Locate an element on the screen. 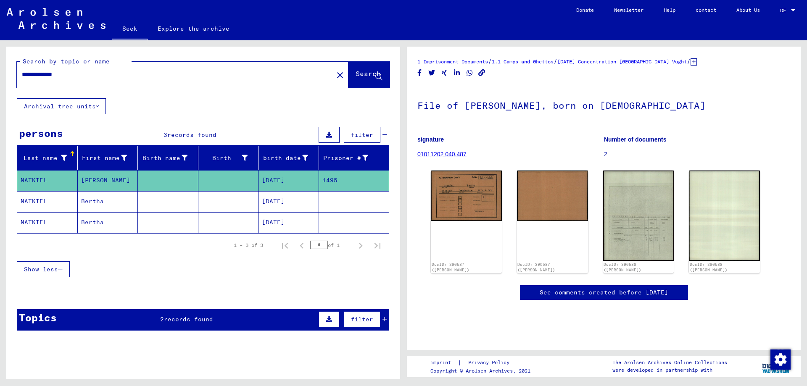 Image resolution: width=807 pixels, height=386 pixels. a: Explore the archive is located at coordinates (193, 29).